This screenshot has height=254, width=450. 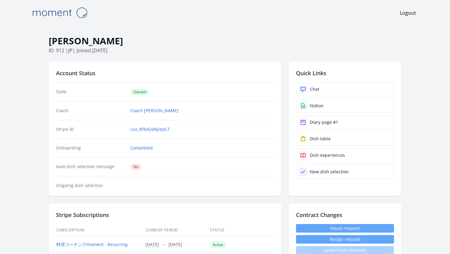 I want to click on dt: Stripe ID, so click(x=91, y=129).